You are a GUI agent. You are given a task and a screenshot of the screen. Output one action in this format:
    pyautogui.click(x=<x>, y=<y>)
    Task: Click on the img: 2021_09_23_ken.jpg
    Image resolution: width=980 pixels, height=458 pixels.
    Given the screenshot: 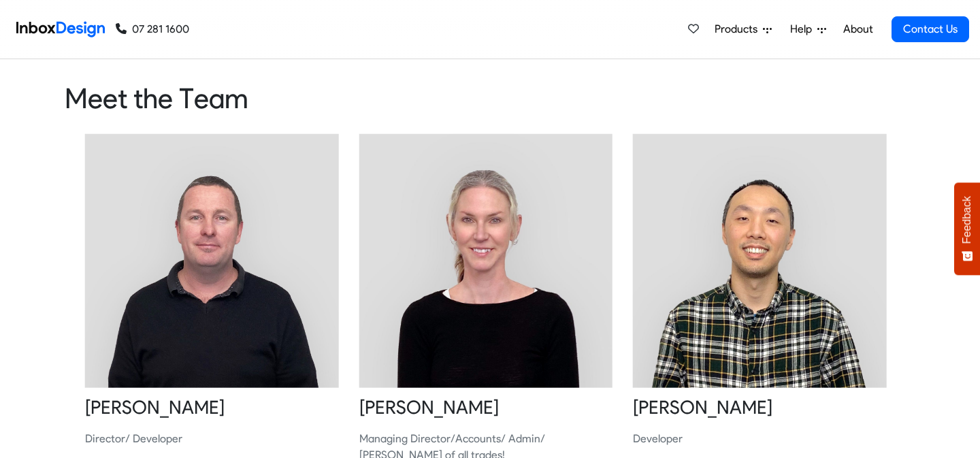 What is the action you would take?
    pyautogui.click(x=760, y=261)
    